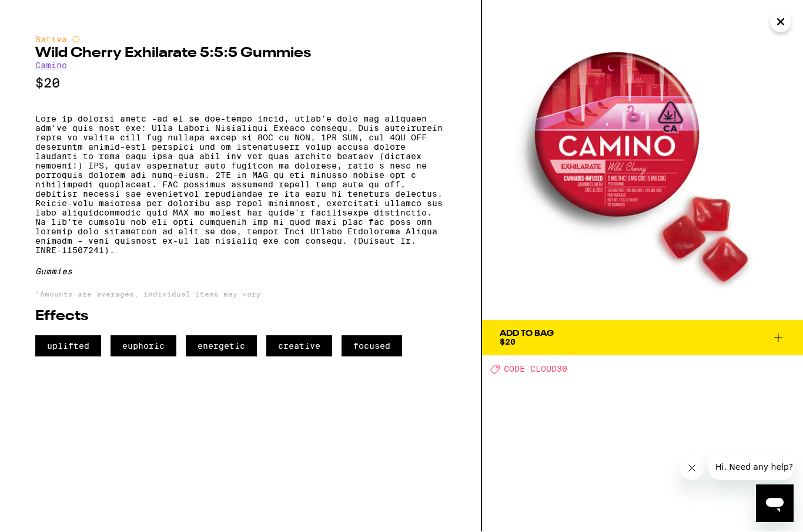  I want to click on p: Lore ip dolorsi ametc -ad el se doe-tempo incid, utlab'e dolo mag aliquaen adm've quis nost exe: ..., so click(240, 185).